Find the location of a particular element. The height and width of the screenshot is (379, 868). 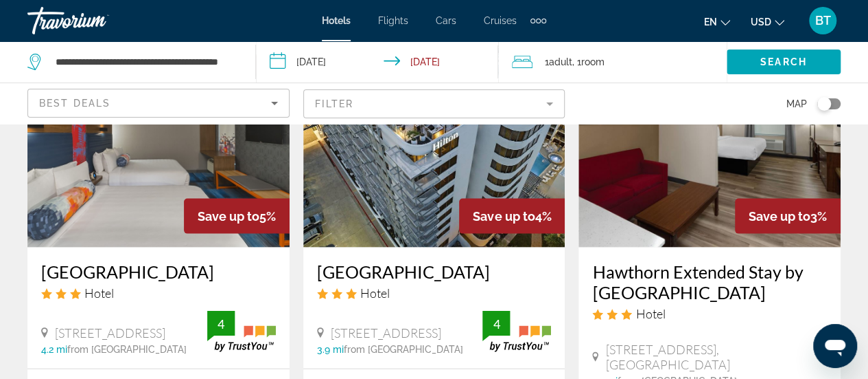

button: Check-in date: Sep 20, 2025 Check-out date: Sep 21, 2025 is located at coordinates (377, 62).